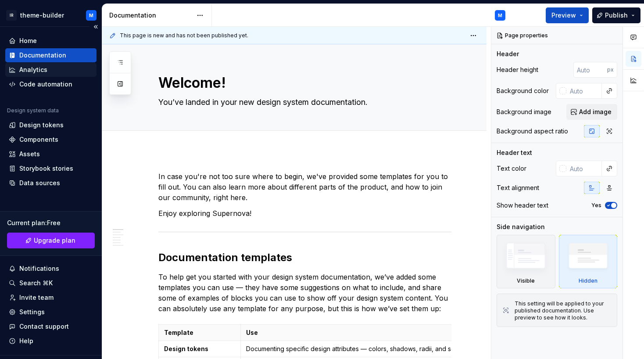 The width and height of the screenshot is (644, 359). What do you see at coordinates (51, 84) in the screenshot?
I see `a: Code automation` at bounding box center [51, 84].